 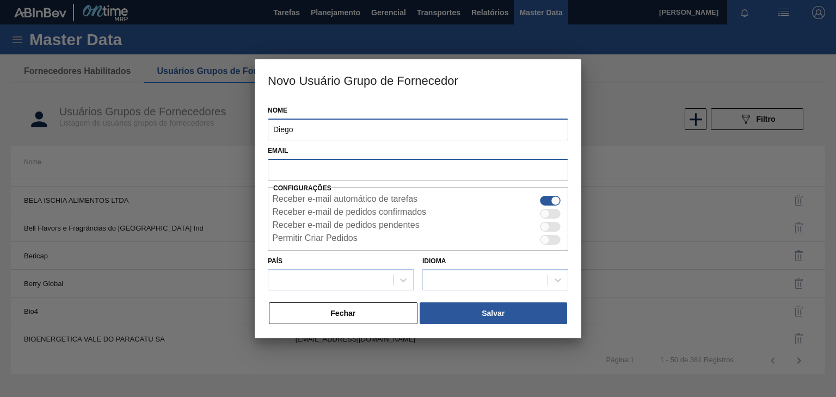 What do you see at coordinates (493, 313) in the screenshot?
I see `button: Salvar` at bounding box center [493, 313].